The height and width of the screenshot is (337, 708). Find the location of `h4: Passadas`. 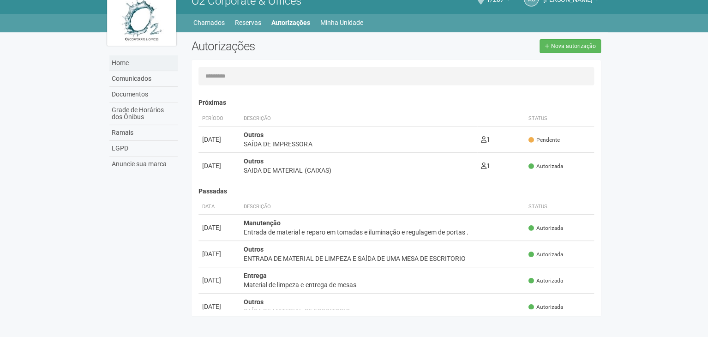

h4: Passadas is located at coordinates (396, 191).